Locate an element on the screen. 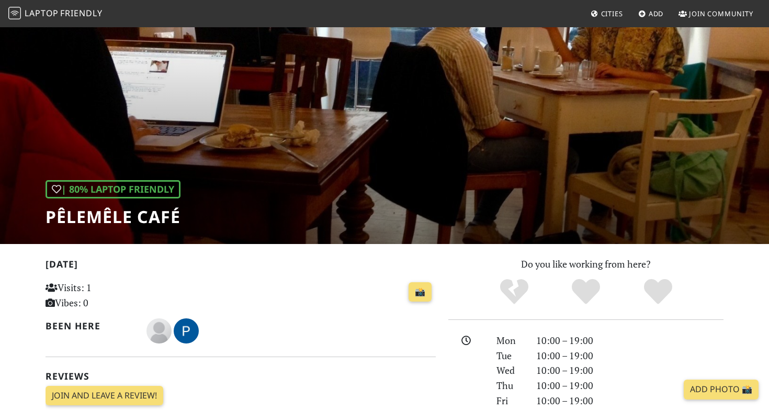  p: Visits: 1 Vibes: 0 is located at coordinates (106, 295).